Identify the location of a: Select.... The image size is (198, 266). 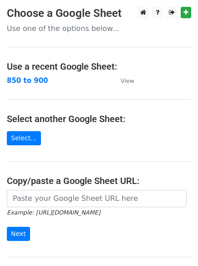
(24, 138).